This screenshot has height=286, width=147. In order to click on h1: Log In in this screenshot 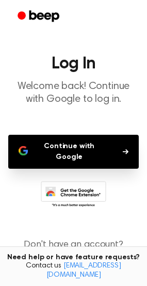, I will do `click(73, 64)`.